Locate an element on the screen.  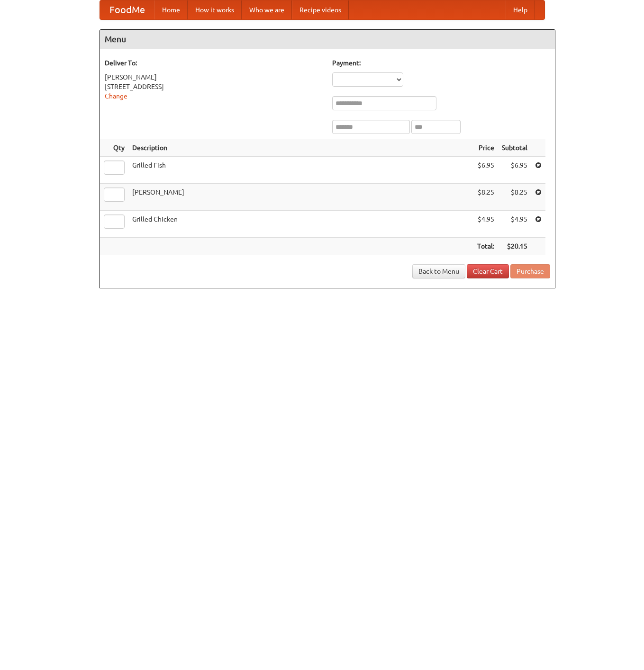
td: Grilled Fish is located at coordinates (301, 170).